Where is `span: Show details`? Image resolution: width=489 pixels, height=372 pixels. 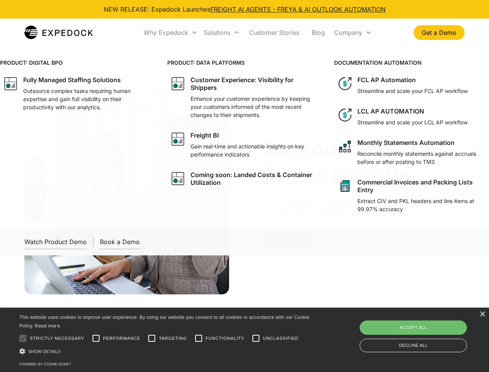 span: Show details is located at coordinates (45, 351).